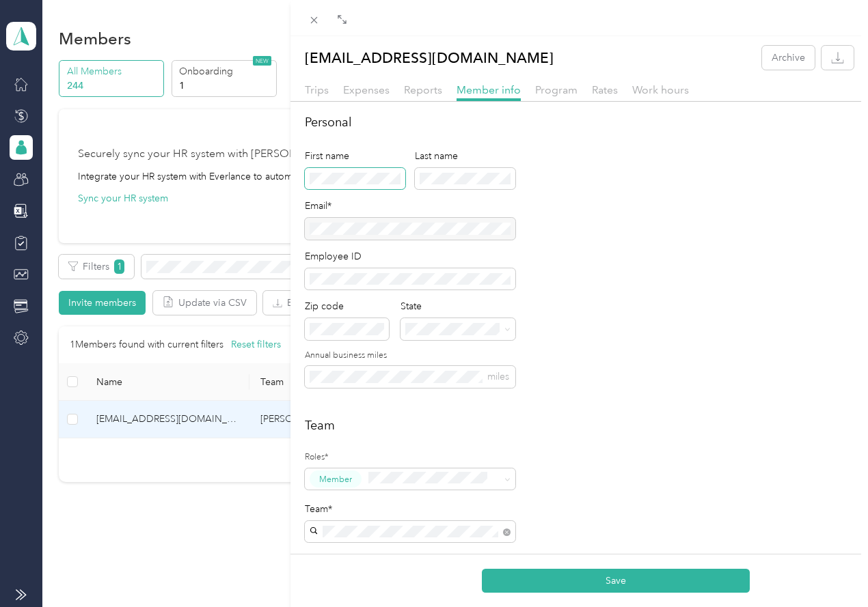 Image resolution: width=868 pixels, height=607 pixels. I want to click on h2: Team, so click(579, 426).